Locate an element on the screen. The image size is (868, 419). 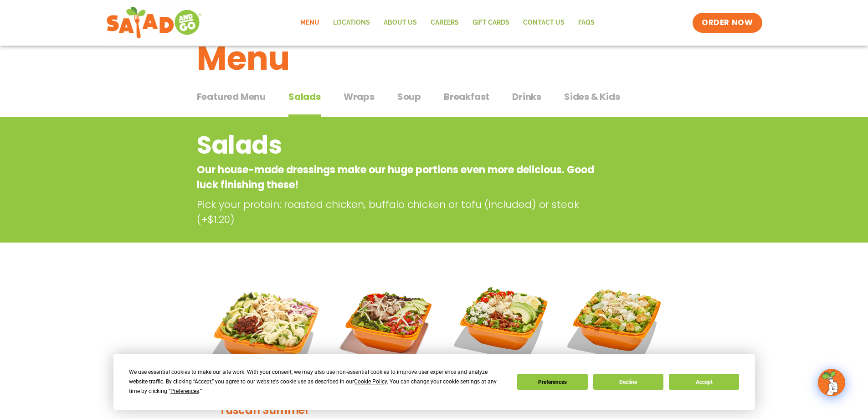
a: Careers is located at coordinates (444, 23).